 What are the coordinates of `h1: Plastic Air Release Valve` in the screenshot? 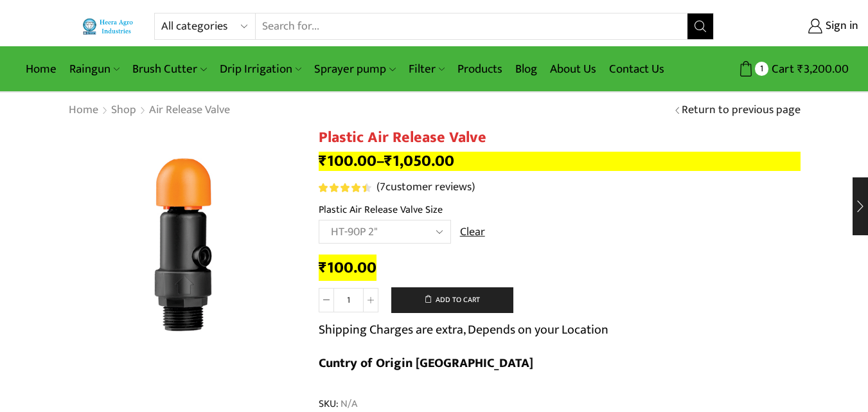 It's located at (560, 137).